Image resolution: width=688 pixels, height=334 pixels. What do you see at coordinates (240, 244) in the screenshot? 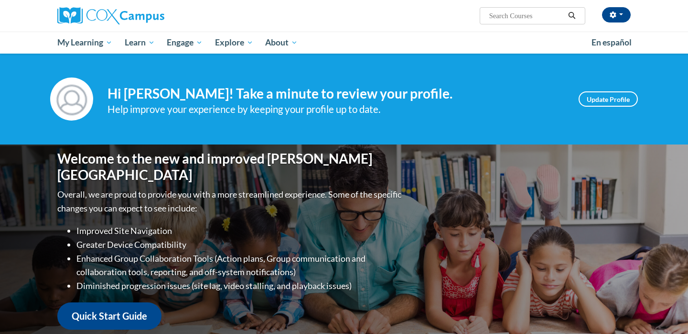
I see `li: Greater Device Compatibility` at bounding box center [240, 244].